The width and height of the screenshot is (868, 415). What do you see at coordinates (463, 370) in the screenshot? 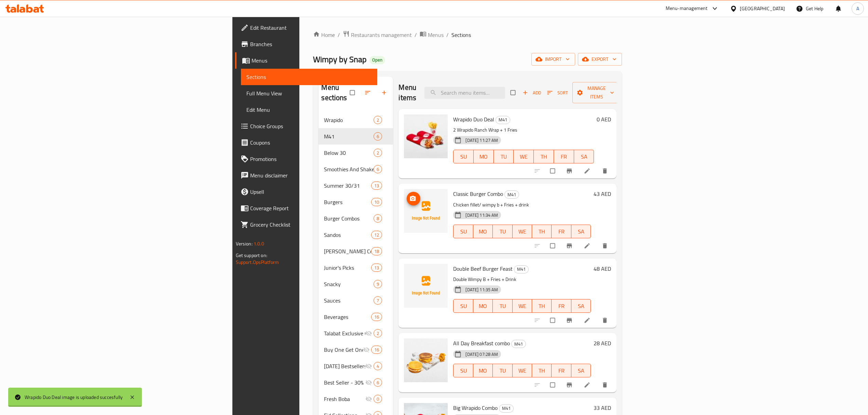
I see `button: SU` at bounding box center [463, 370].